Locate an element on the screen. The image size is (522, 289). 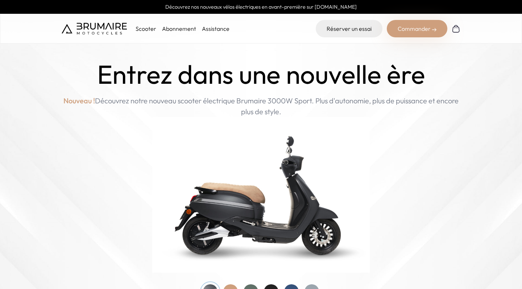
p: Scooter is located at coordinates (146, 29).